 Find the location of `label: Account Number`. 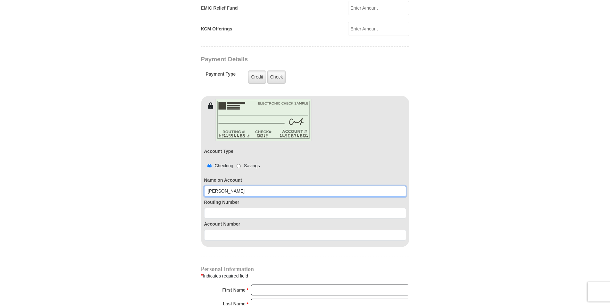

label: Account Number is located at coordinates (305, 224).